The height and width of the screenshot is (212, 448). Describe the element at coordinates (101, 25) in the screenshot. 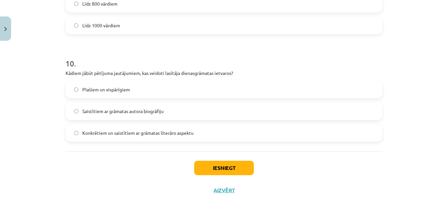

I see `span: Līdz 1000 vārdiem` at that location.